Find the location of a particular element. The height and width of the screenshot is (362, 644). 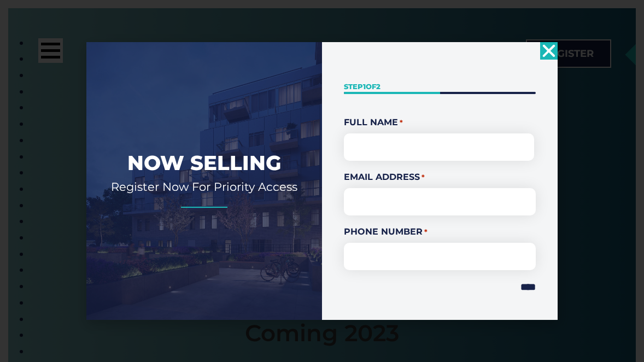

label: Phone Number is located at coordinates (440, 232).